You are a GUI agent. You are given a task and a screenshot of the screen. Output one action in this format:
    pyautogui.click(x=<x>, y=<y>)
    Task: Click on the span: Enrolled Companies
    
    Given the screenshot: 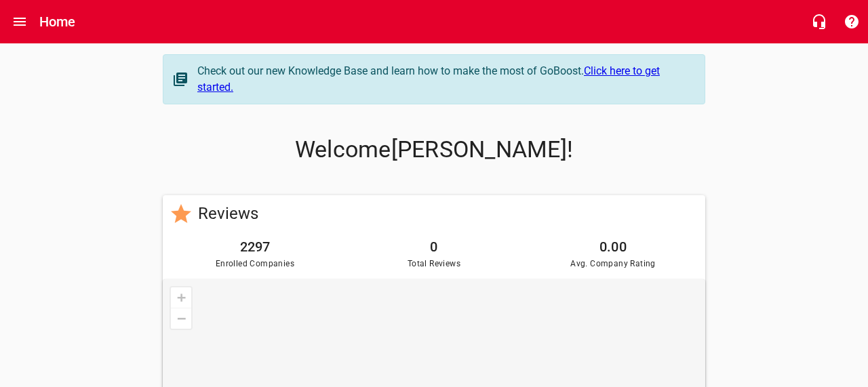 What is the action you would take?
    pyautogui.click(x=255, y=264)
    